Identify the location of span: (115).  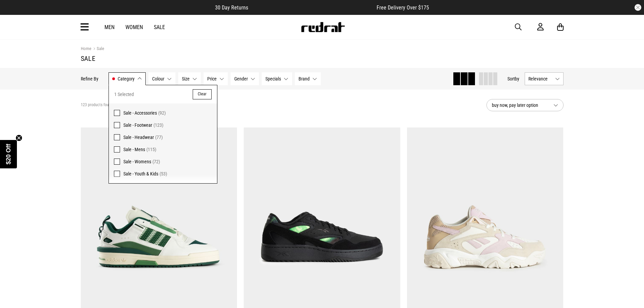
(151, 150).